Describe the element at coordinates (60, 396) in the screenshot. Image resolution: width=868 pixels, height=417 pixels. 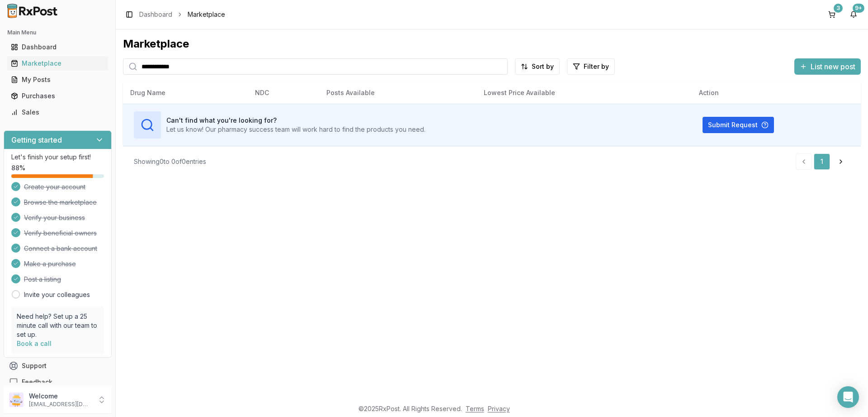
I see `p: Welcome` at that location.